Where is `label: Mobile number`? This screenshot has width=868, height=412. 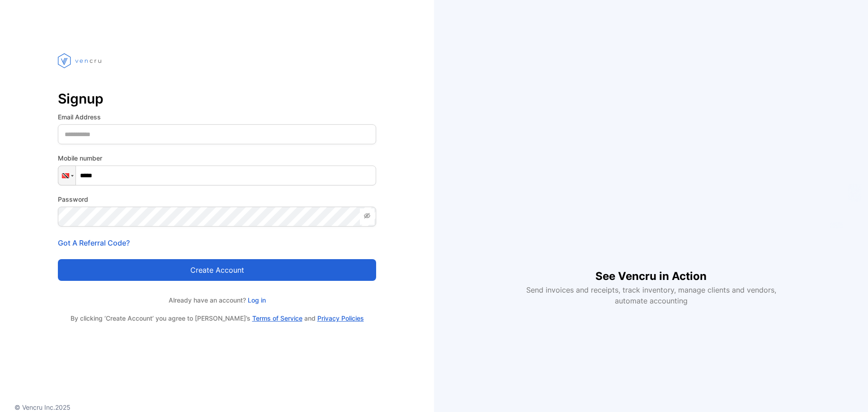
label: Mobile number is located at coordinates (217, 158).